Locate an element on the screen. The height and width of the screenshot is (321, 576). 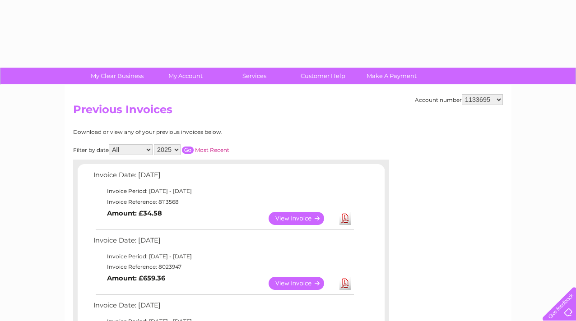
b: Amount: £659.36 is located at coordinates (136, 278).